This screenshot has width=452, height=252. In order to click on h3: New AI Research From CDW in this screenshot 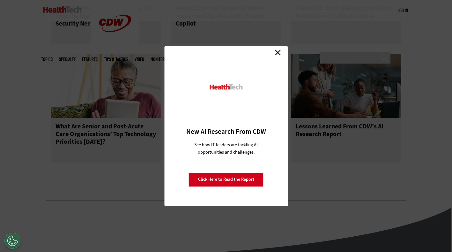, I will do `click(226, 131)`.